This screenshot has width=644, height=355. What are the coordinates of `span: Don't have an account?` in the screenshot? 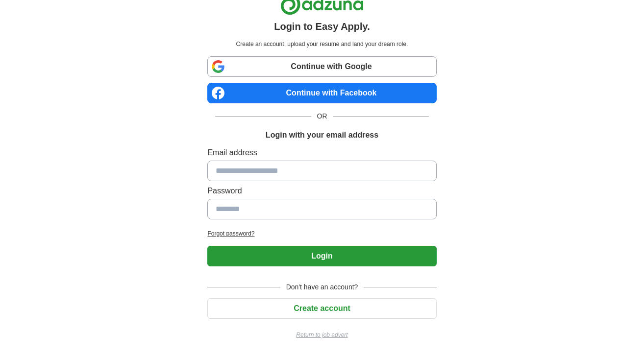 It's located at (322, 287).